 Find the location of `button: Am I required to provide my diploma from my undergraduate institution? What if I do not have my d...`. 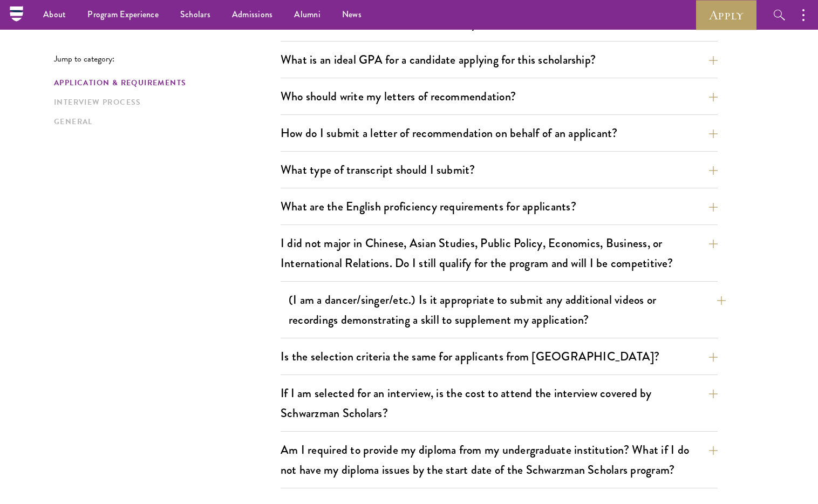

button: Am I required to provide my diploma from my undergraduate institution? What if I do not have my d... is located at coordinates (499, 460).